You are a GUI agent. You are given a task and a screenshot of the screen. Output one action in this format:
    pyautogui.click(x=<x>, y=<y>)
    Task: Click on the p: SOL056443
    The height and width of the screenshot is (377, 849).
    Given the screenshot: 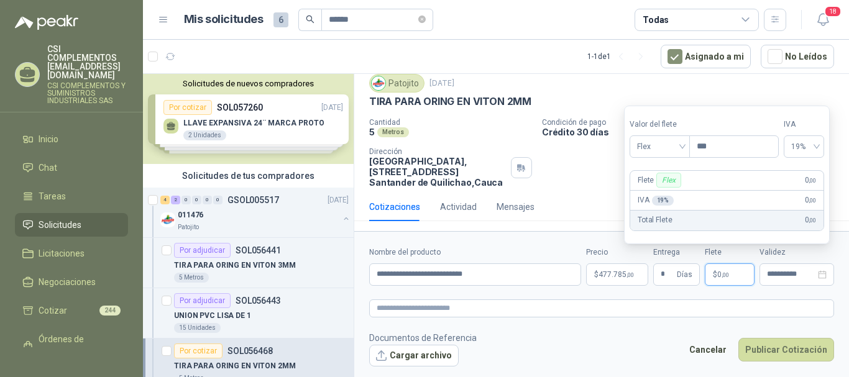 What is the action you would take?
    pyautogui.click(x=258, y=301)
    